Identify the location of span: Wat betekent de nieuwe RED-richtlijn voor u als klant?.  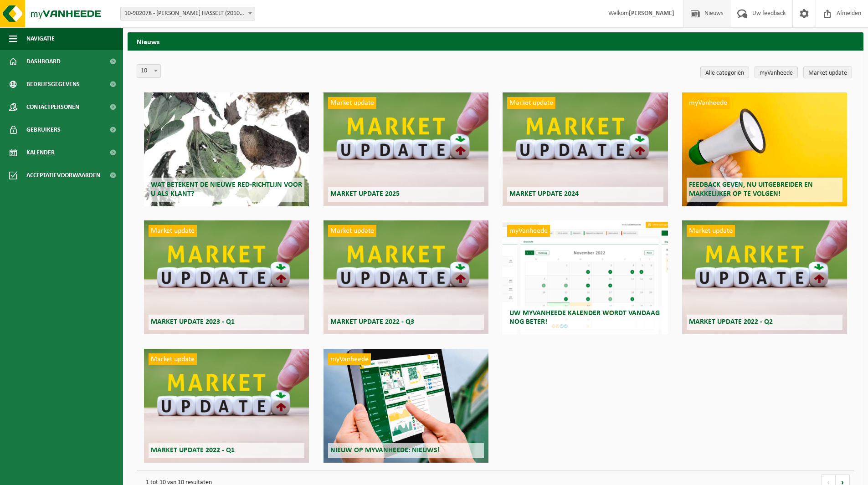
(226, 189).